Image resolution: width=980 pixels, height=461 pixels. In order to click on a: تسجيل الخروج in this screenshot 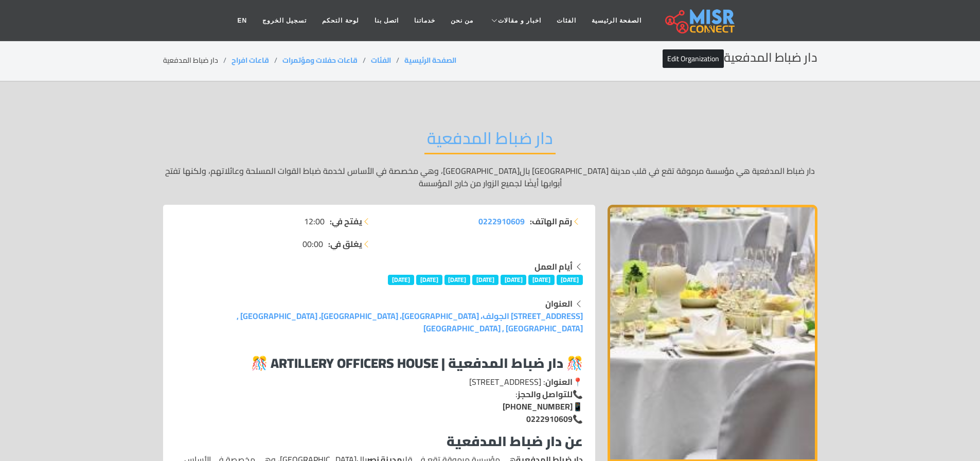, I will do `click(285, 20)`.